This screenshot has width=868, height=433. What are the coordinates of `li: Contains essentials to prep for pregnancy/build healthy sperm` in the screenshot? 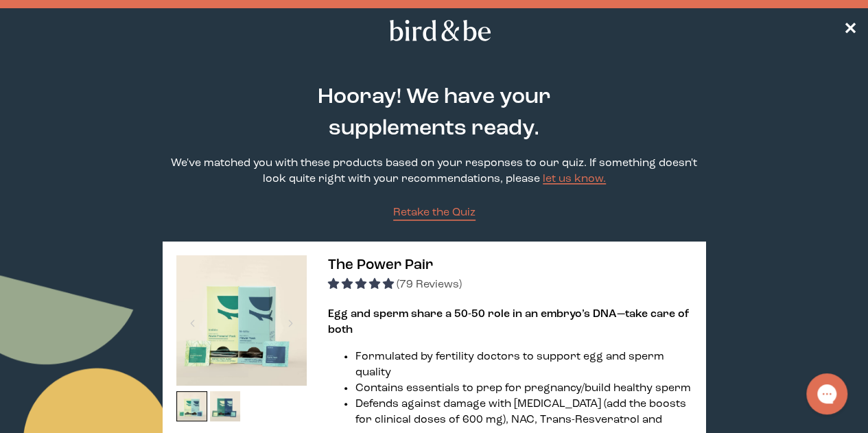 It's located at (523, 388).